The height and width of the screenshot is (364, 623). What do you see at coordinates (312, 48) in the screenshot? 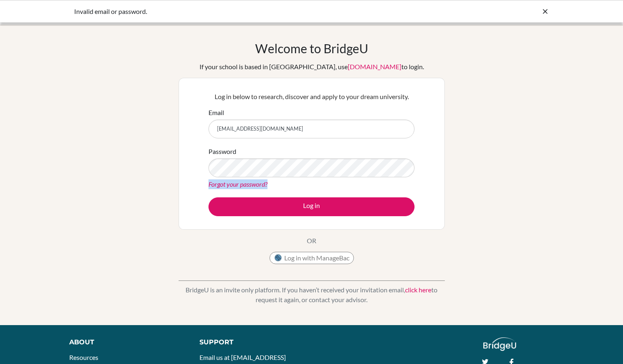
I see `h1: Welcome to BridgeU` at bounding box center [312, 48].